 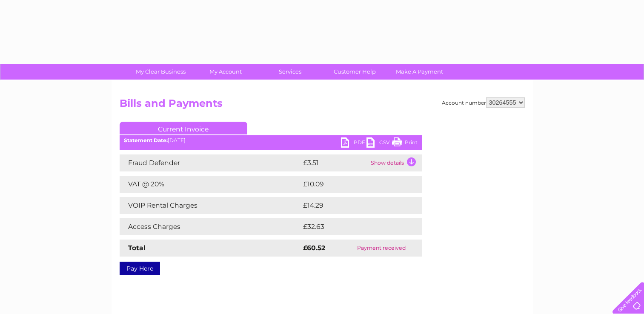 What do you see at coordinates (140, 269) in the screenshot?
I see `a: Pay Here` at bounding box center [140, 269].